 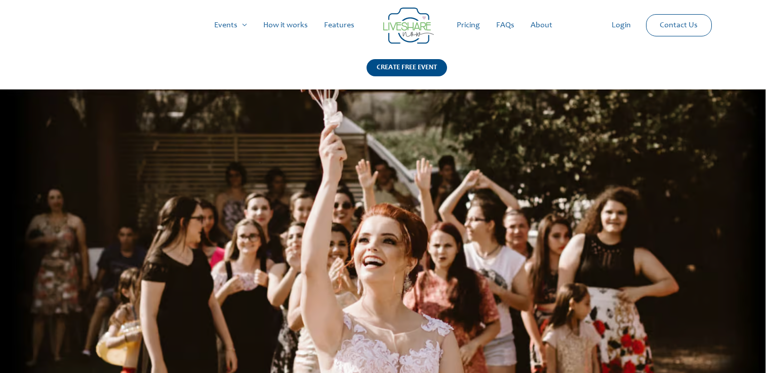 I want to click on a: Events, so click(x=230, y=25).